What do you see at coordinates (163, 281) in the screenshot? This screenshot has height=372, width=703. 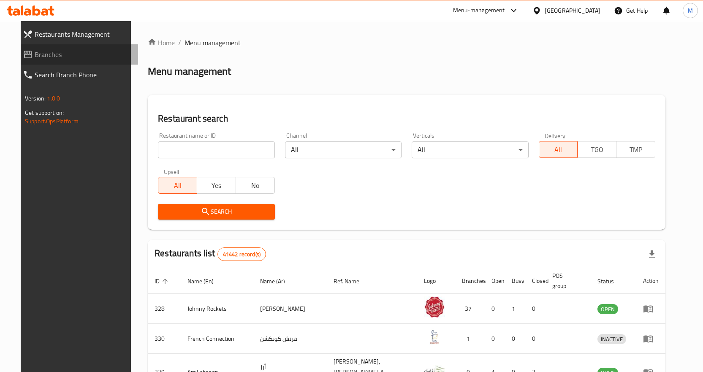 I see `span: ID` at bounding box center [163, 281].